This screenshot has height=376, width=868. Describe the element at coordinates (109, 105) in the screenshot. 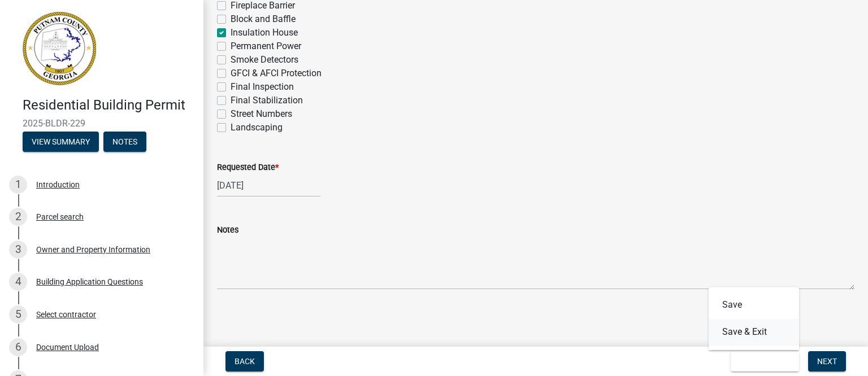

I see `h4: Residential Building Permit` at that location.